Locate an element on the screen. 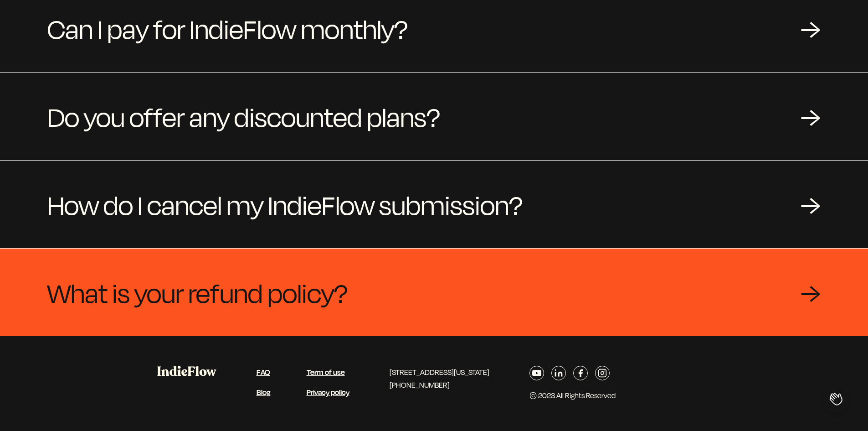  a: Privacy policy is located at coordinates (329, 392).